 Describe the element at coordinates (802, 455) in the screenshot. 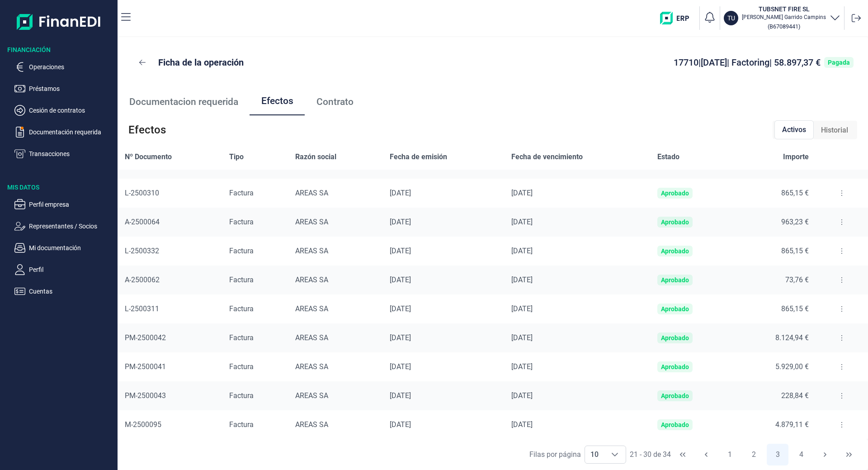

I see `button: Page 4` at that location.